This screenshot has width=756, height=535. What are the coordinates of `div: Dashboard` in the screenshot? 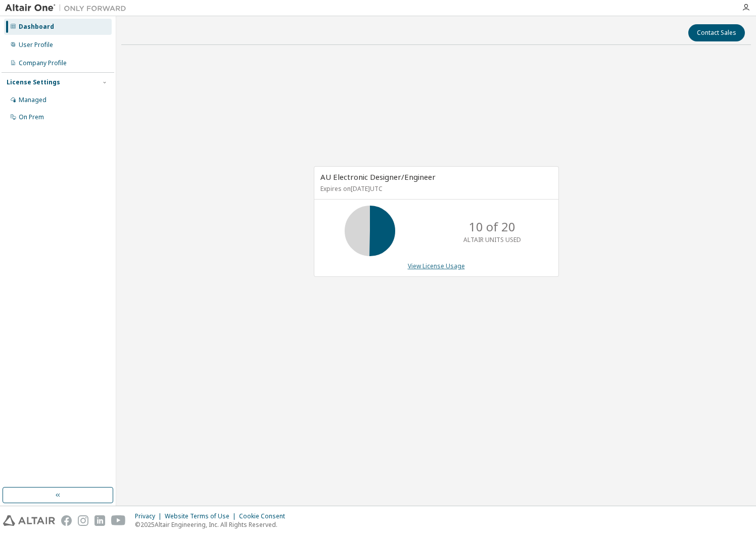 It's located at (37, 27).